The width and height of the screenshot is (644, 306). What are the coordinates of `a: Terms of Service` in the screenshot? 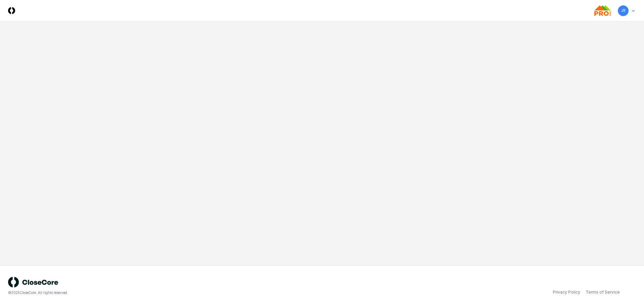 It's located at (603, 292).